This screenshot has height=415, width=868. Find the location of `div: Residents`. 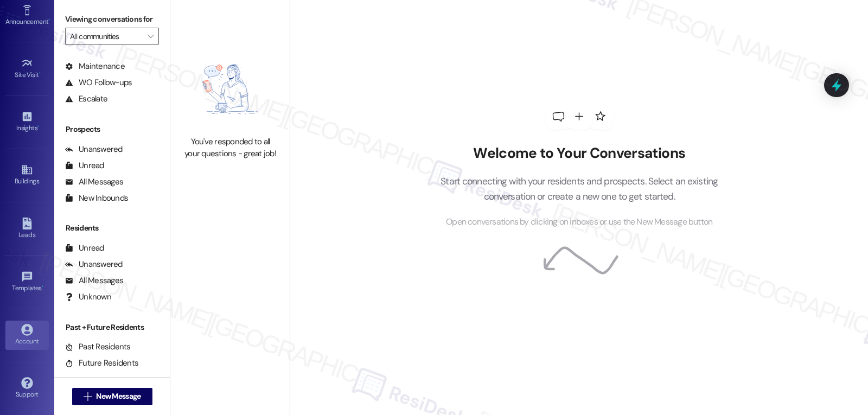

div: Residents is located at coordinates (112, 228).